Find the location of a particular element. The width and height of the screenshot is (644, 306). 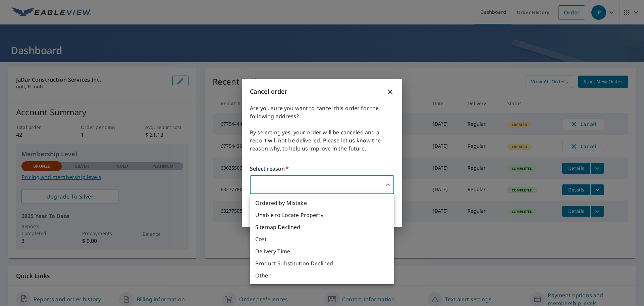

li: Unable to Locate Property is located at coordinates (322, 215).